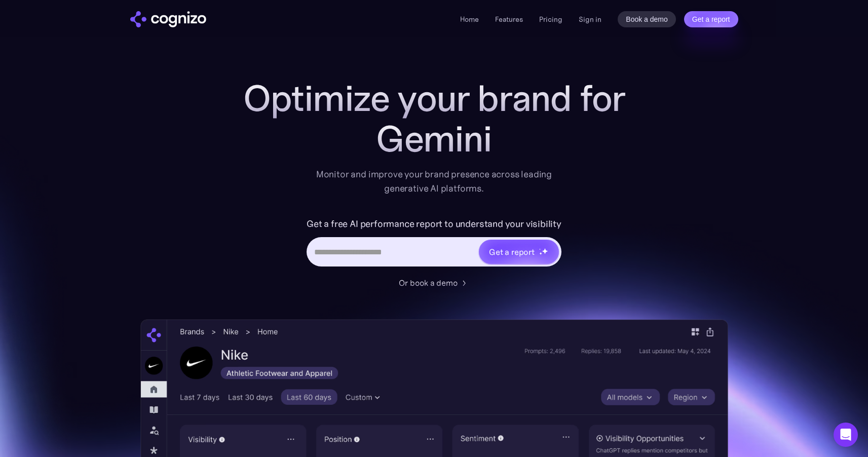  Describe the element at coordinates (469, 20) in the screenshot. I see `a: Home` at that location.